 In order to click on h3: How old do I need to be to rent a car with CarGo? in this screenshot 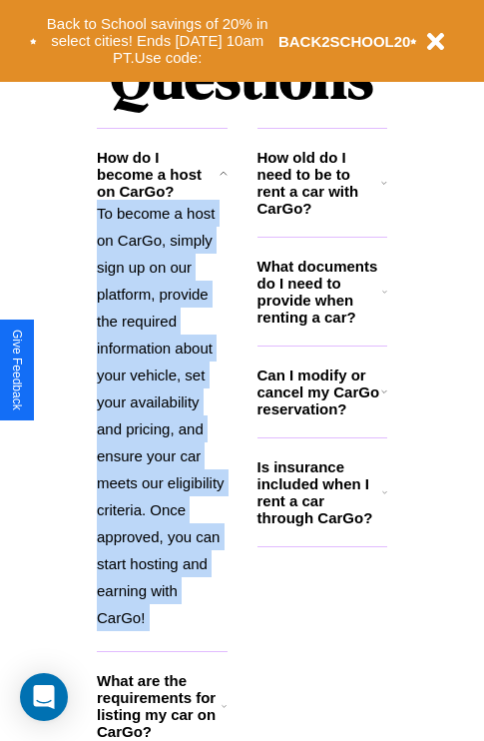, I will do `click(319, 183)`.